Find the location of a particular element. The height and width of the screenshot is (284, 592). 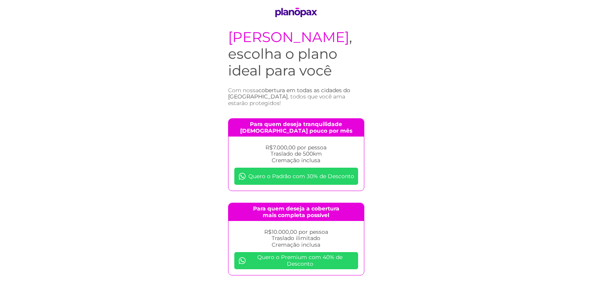

h1: , escolha o plano ideal para você is located at coordinates (296, 54).